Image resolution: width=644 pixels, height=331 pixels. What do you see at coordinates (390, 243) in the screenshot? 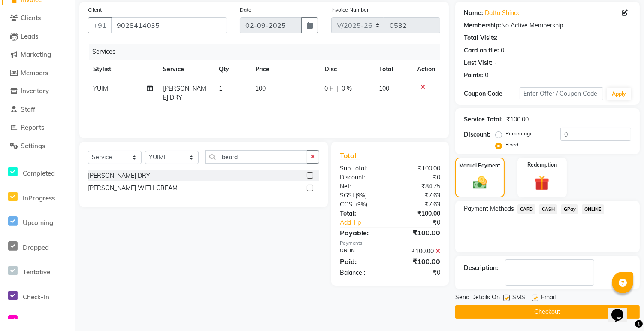
I see `div: Payments` at bounding box center [390, 243].